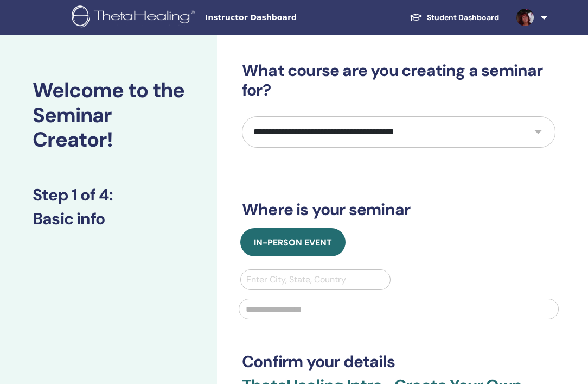  I want to click on img: graduation-cap-white.svg, so click(416, 17).